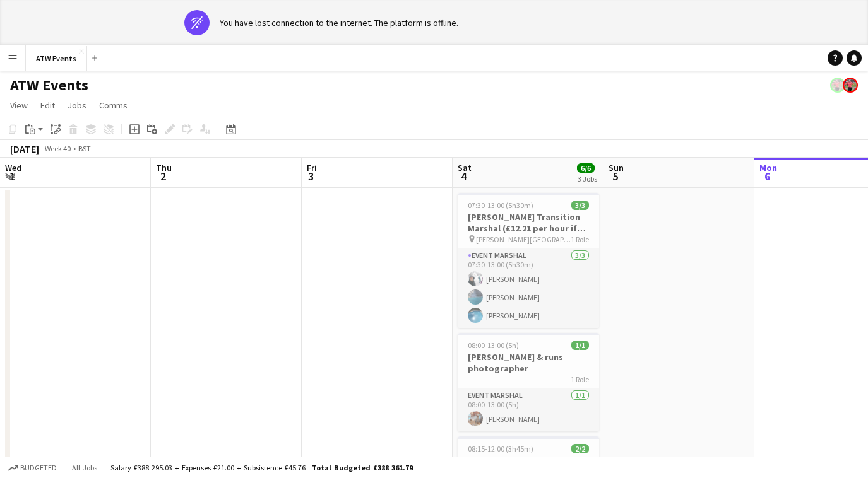 The image size is (868, 478). What do you see at coordinates (113, 105) in the screenshot?
I see `span: Comms` at bounding box center [113, 105].